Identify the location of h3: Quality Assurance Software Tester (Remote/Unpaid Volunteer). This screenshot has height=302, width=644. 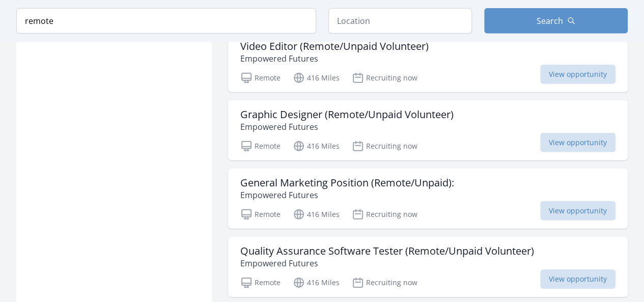
(387, 251).